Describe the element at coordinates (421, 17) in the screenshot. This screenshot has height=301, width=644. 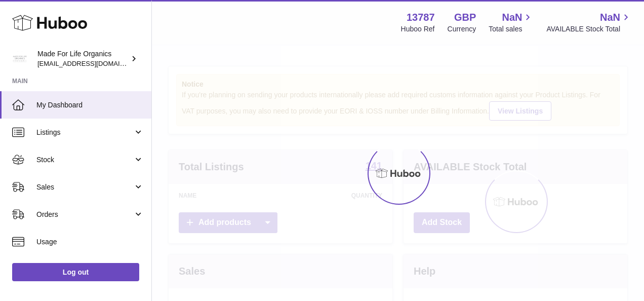
I see `strong: 13787` at that location.